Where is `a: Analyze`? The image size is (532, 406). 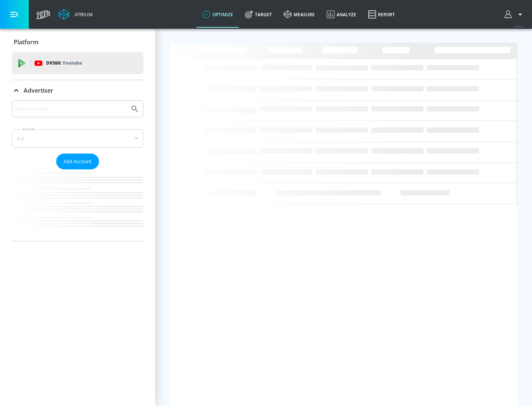
a: Analyze is located at coordinates (341, 14).